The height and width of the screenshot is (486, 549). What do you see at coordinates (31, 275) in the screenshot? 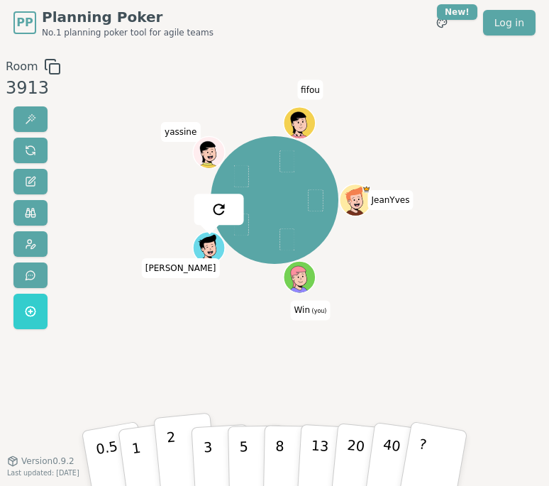
I see `button: Send feedback` at bounding box center [31, 275].